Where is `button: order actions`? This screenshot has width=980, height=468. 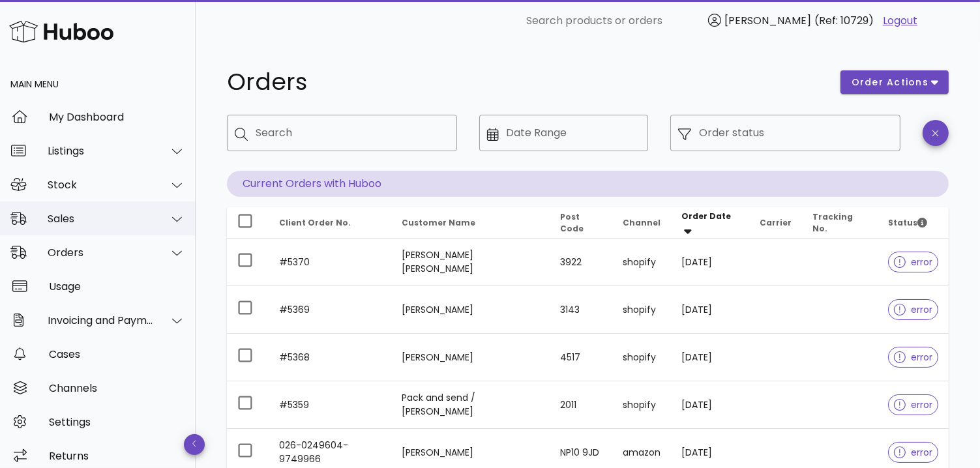 button: order actions is located at coordinates (895, 82).